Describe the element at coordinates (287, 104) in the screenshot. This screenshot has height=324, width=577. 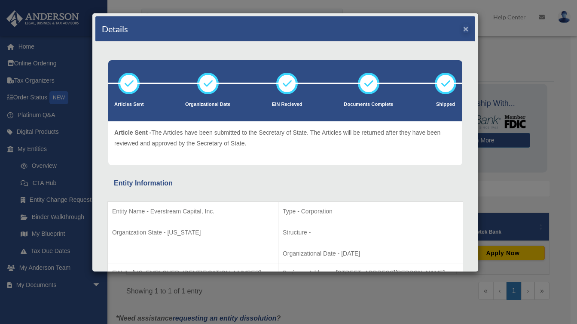
I see `p: EIN Recieved` at that location.